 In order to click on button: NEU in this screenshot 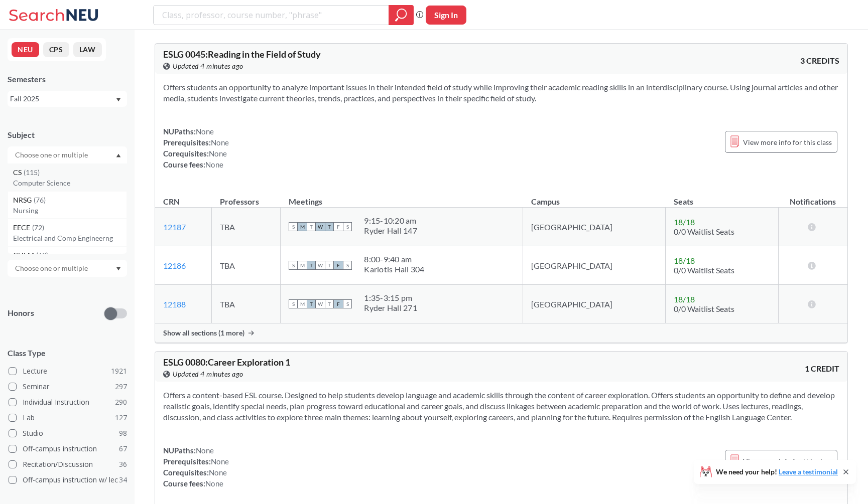, I will do `click(25, 50)`.